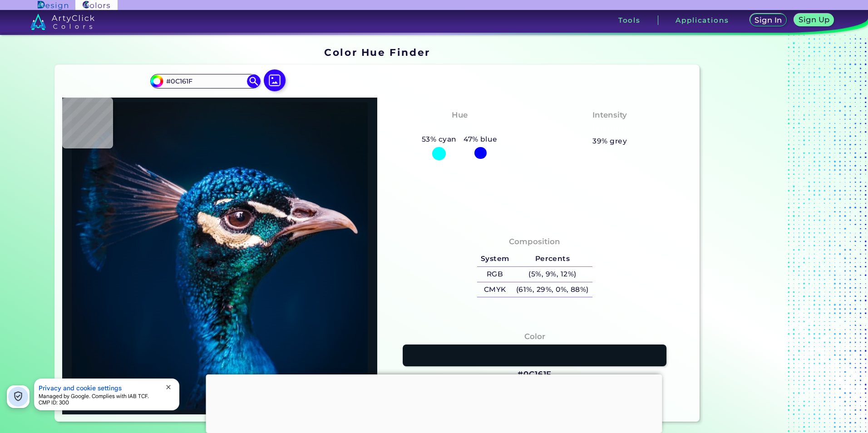 The height and width of the screenshot is (433, 868). What do you see at coordinates (768, 20) in the screenshot?
I see `h5: Sign In` at bounding box center [768, 20].